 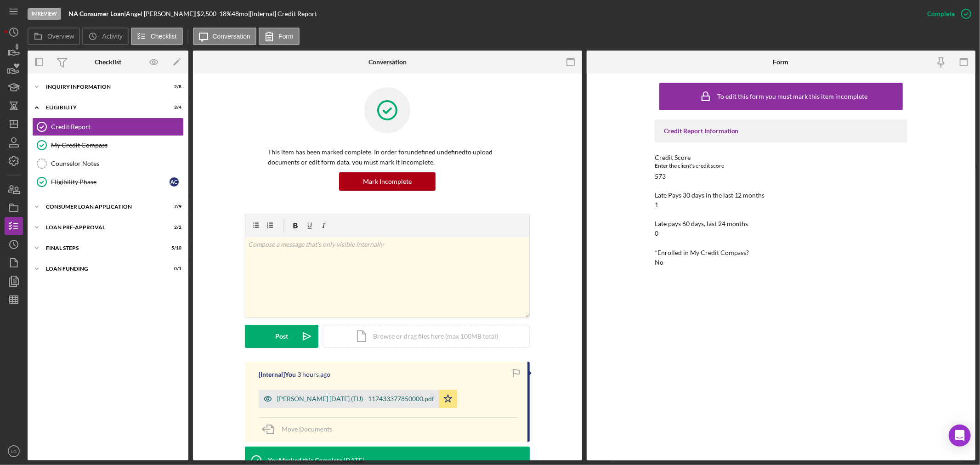 I want to click on div: My Credit Compass, so click(x=117, y=145).